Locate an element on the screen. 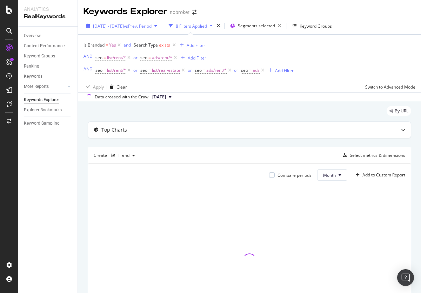 The height and width of the screenshot is (293, 421). div: Create is located at coordinates (116, 156).